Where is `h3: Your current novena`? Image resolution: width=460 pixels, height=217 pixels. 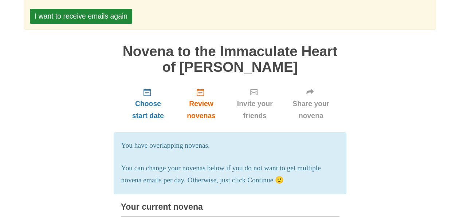
h3: Your current novena is located at coordinates (230, 209).